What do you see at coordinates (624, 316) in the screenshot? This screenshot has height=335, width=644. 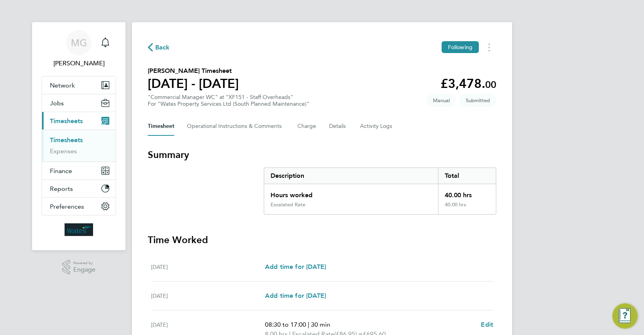 I see `button: Engage Resource Center` at bounding box center [624, 316].